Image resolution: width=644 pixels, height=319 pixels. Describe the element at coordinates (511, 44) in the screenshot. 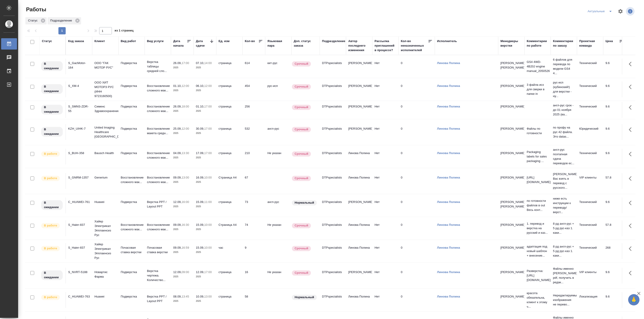

I see `div: Менеджеры верстки` at that location.